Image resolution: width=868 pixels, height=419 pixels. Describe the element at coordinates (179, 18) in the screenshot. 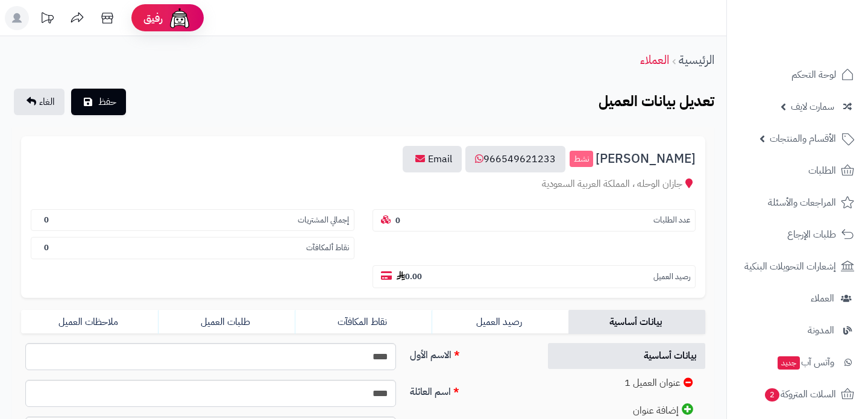

I see `img: ai-face.png` at that location.